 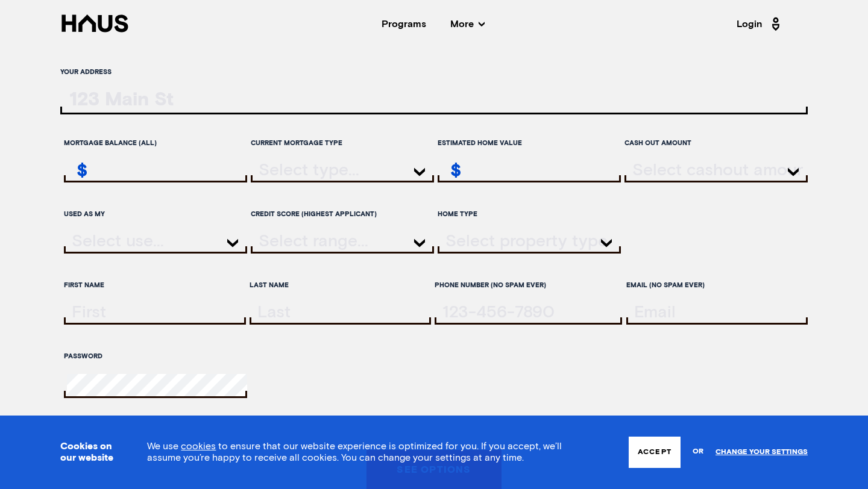 What do you see at coordinates (156, 356) in the screenshot?
I see `label: Password` at bounding box center [156, 356].